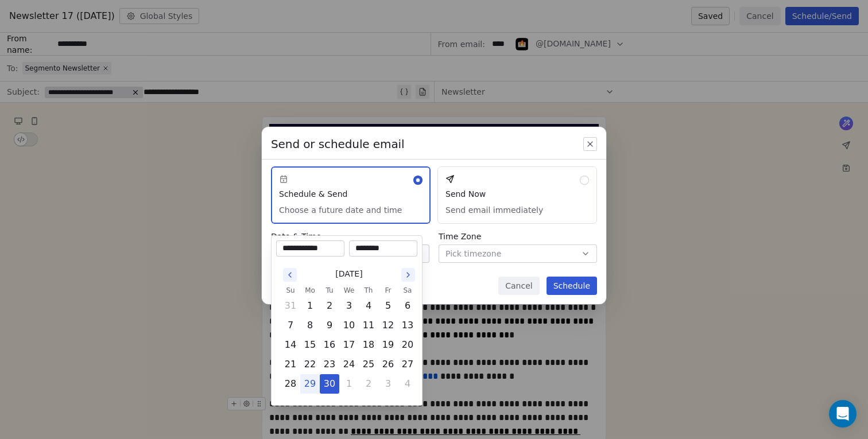  I want to click on th: Thursday, so click(369, 291).